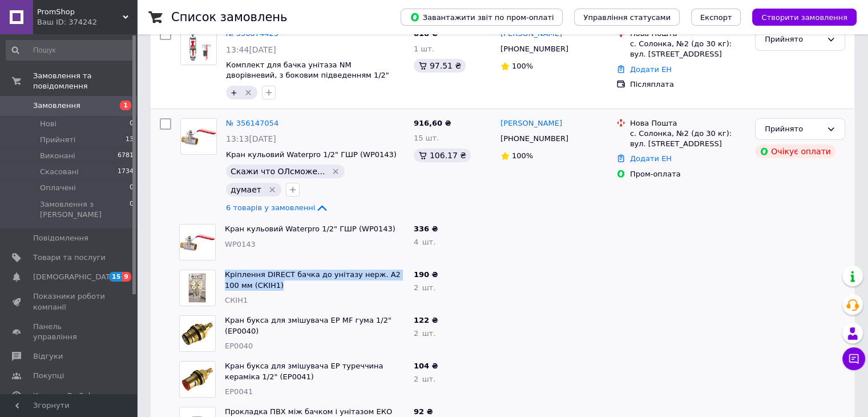 This screenshot has height=417, width=868. What do you see at coordinates (426, 365) in the screenshot?
I see `span: 104 ₴` at bounding box center [426, 365].